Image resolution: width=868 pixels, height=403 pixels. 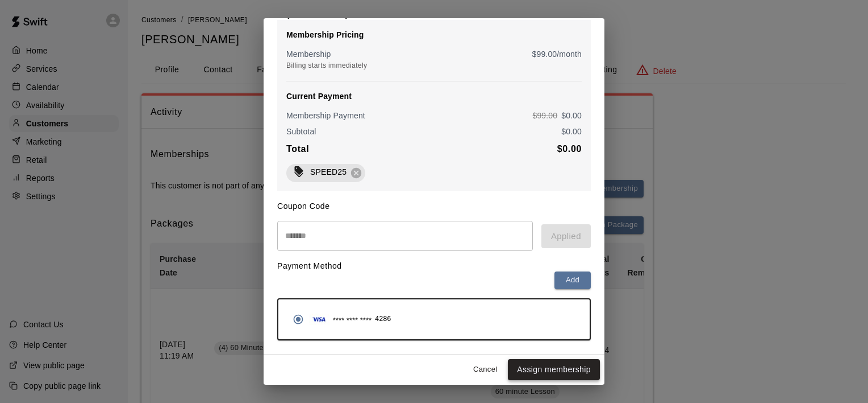 I want to click on p: Membership Pricing, so click(x=434, y=35).